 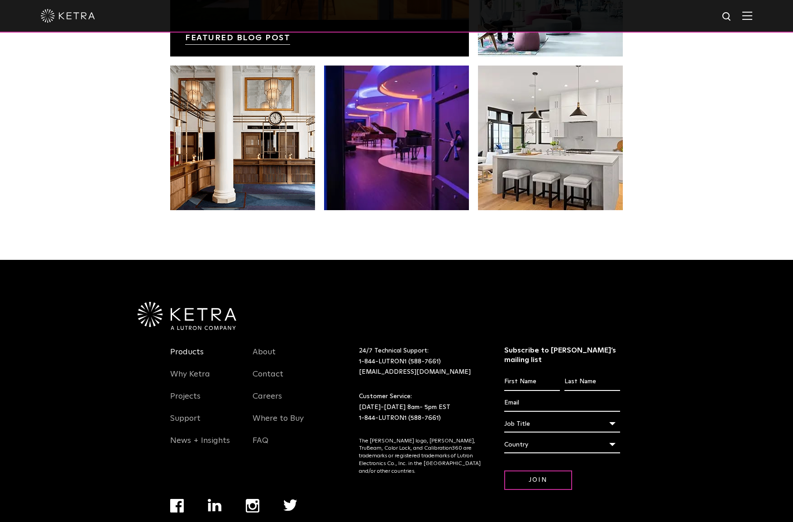 I want to click on a: FAQ, so click(x=260, y=446).